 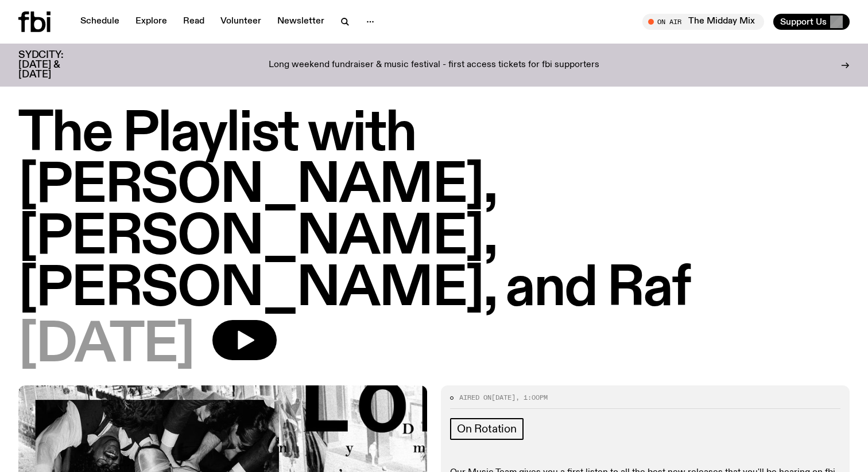 What do you see at coordinates (100, 22) in the screenshot?
I see `a: Schedule` at bounding box center [100, 22].